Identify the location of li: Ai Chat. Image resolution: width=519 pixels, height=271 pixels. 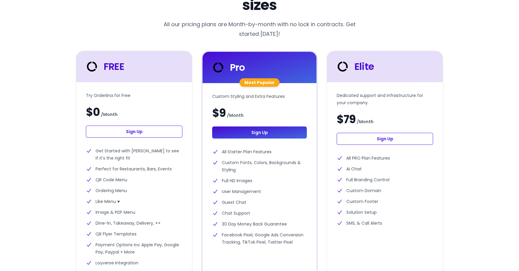
(385, 169).